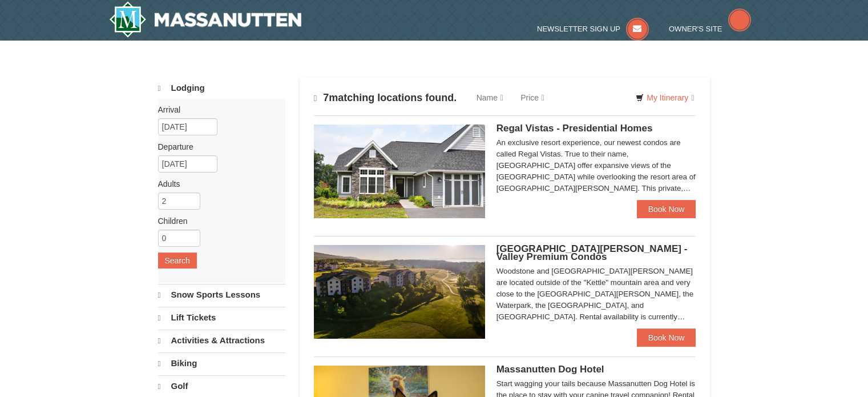 The width and height of the screenshot is (868, 397). Describe the element at coordinates (400, 171) in the screenshot. I see `img: 19218991-1-902409a9.jpg` at that location.